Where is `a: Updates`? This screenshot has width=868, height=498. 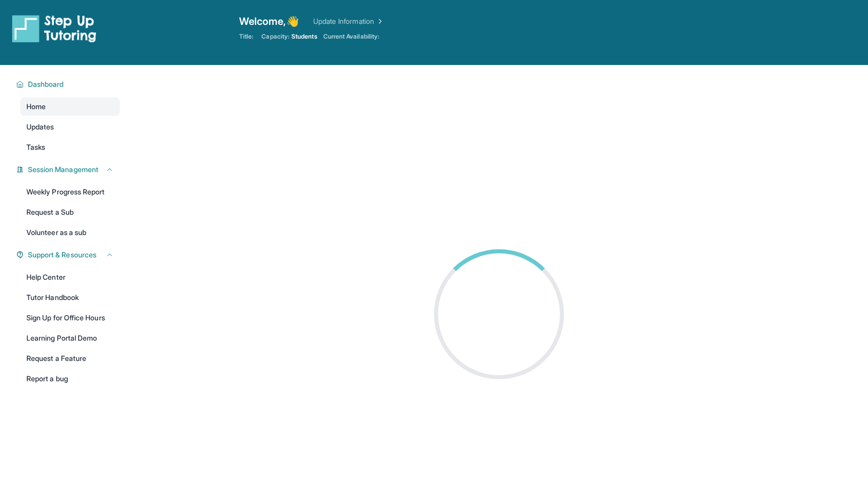 a: Updates is located at coordinates (70, 127).